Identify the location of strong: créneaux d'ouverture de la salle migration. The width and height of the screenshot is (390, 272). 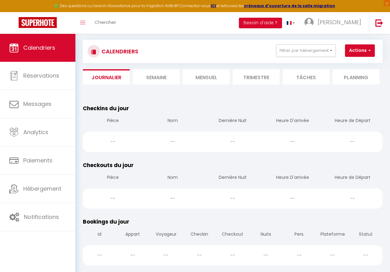
(289, 6).